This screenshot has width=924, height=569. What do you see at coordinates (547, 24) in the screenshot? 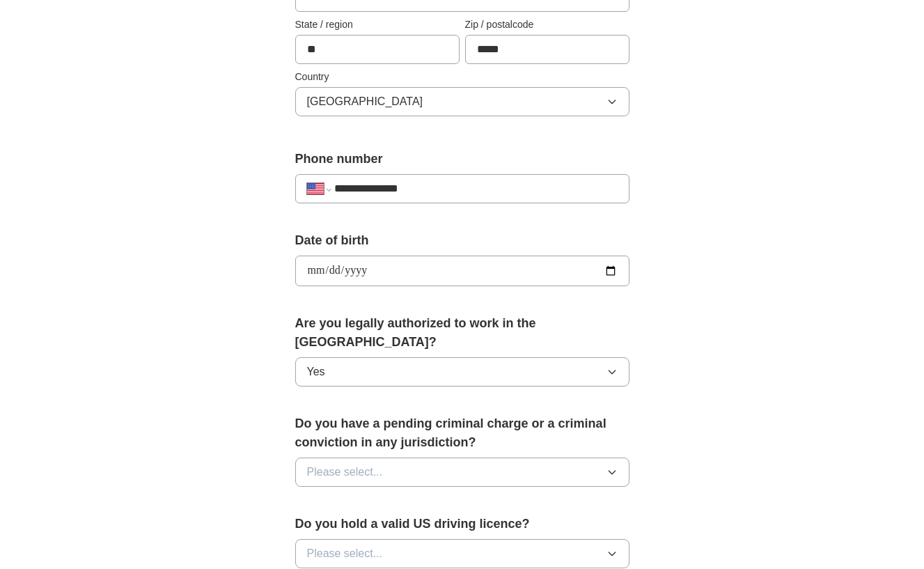
I see `label: Zip / postalcode` at bounding box center [547, 24].